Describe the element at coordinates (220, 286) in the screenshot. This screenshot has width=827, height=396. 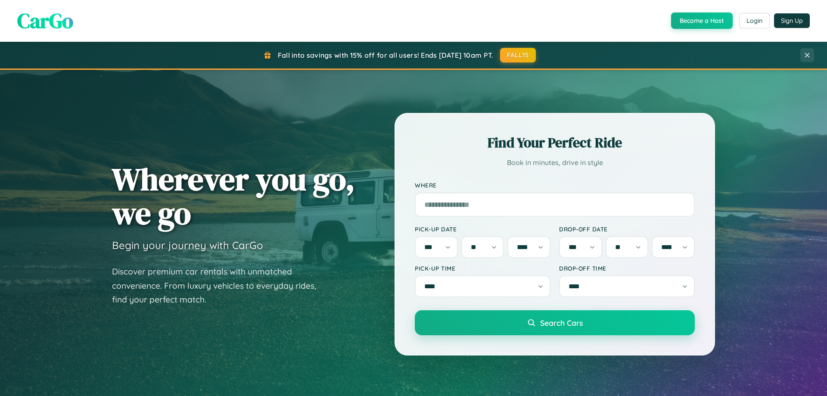
I see `p: Discover premium car rentals with unmatched convenience. From luxury vehicles to everyday rides, ...` at that location.